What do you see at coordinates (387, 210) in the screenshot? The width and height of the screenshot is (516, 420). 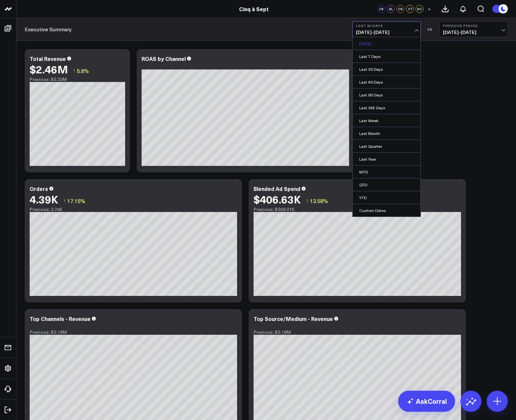 I see `a: Custom Dates` at bounding box center [387, 210].